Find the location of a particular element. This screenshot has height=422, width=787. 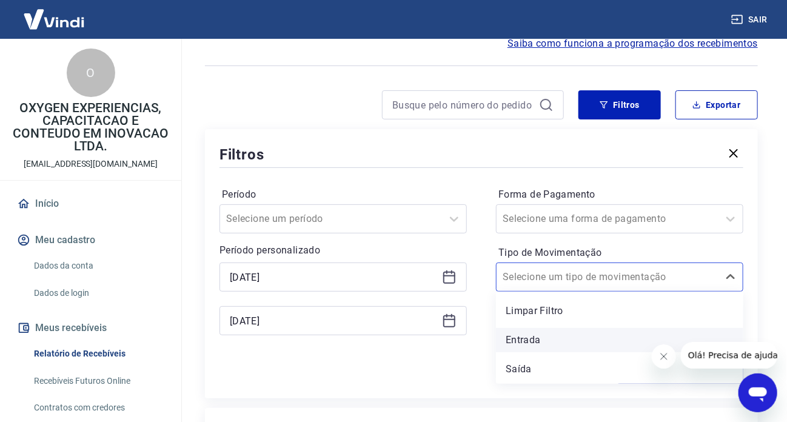

button: Filtros is located at coordinates (619, 105).